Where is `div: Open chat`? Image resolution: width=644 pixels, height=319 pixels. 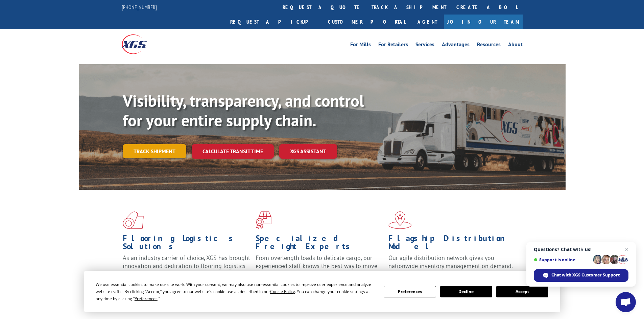
div: Open chat is located at coordinates (625, 302).